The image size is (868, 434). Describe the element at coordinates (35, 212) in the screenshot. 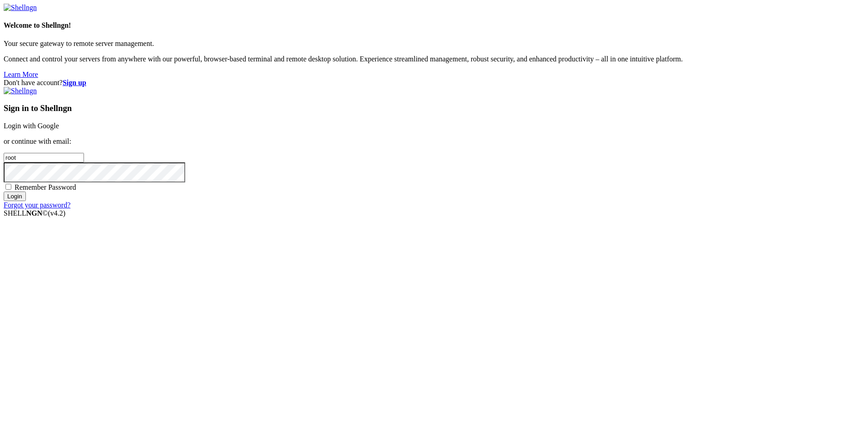

I see `span: SHELL ©` at that location.